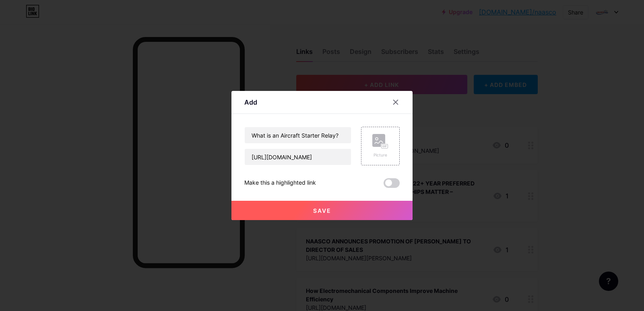 The height and width of the screenshot is (311, 644). What do you see at coordinates (251, 102) in the screenshot?
I see `div: Add` at bounding box center [251, 102].